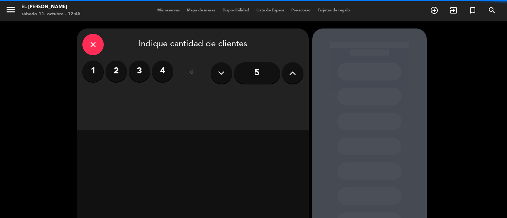  What do you see at coordinates (454, 10) in the screenshot?
I see `i: exit_to_app` at bounding box center [454, 10].